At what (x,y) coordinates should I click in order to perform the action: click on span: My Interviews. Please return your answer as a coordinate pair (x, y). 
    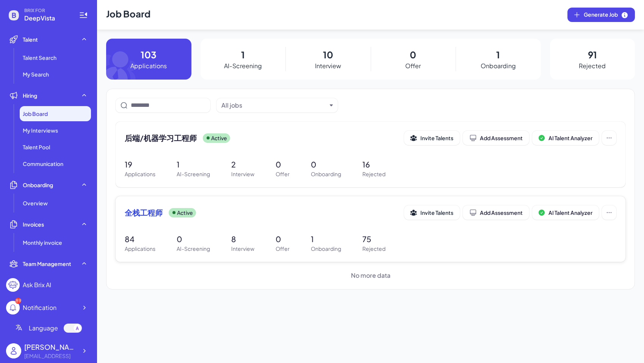
    Looking at the image, I should click on (40, 130).